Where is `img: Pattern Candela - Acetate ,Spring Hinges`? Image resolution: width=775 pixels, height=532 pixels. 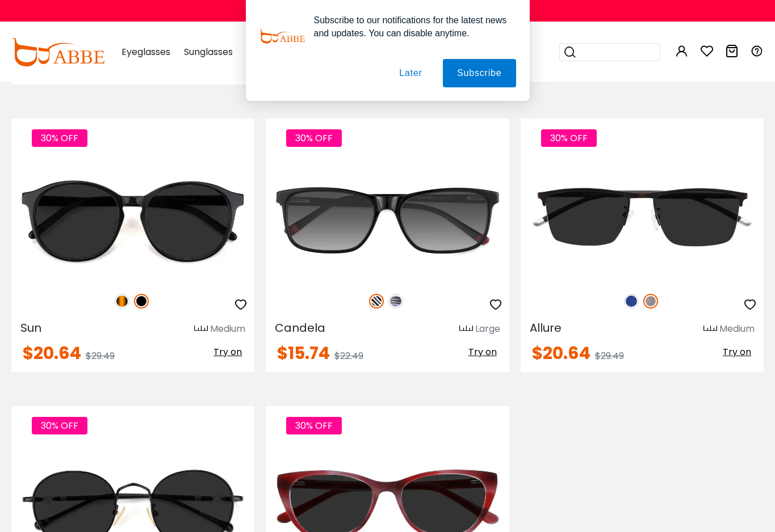 img: Pattern Candela - Acetate ,Spring Hinges is located at coordinates (387, 220).